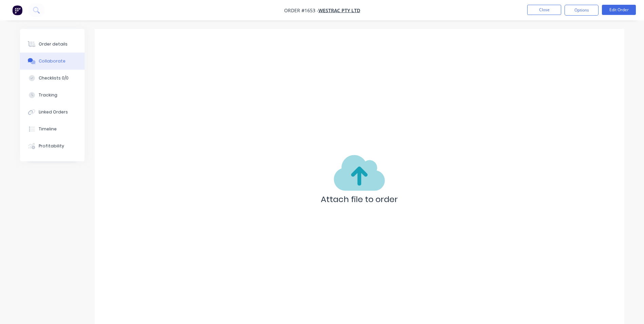 The image size is (644, 324). What do you see at coordinates (582, 10) in the screenshot?
I see `button: Options` at bounding box center [582, 10].